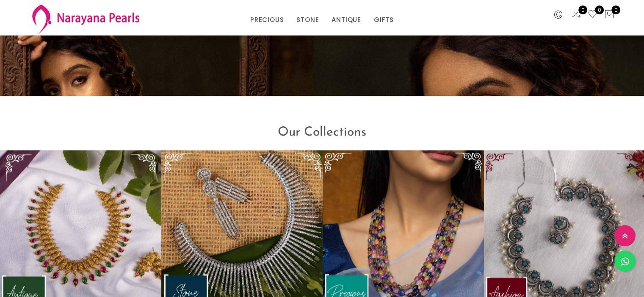 This screenshot has height=297, width=644. Describe the element at coordinates (266, 20) in the screenshot. I see `a: PRECIOUS` at that location.